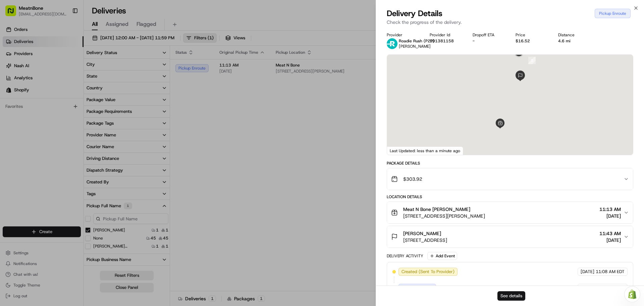  I want to click on span: 11:43 AM, so click(610, 234).